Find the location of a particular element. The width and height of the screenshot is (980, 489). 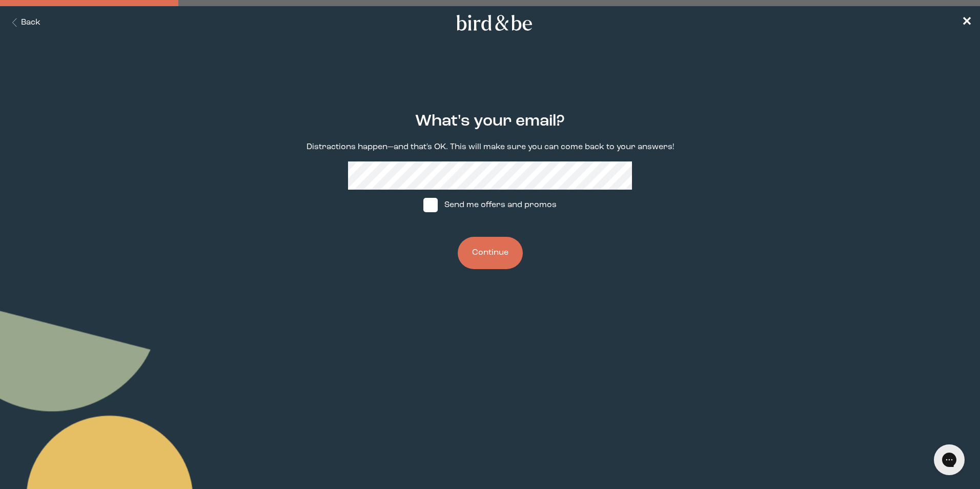

label: Send me offers and promos is located at coordinates (490, 205).